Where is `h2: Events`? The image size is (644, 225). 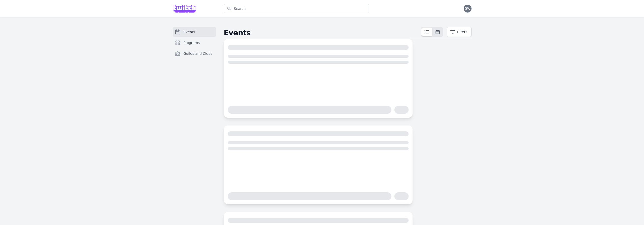
h2: Events is located at coordinates (322, 33).